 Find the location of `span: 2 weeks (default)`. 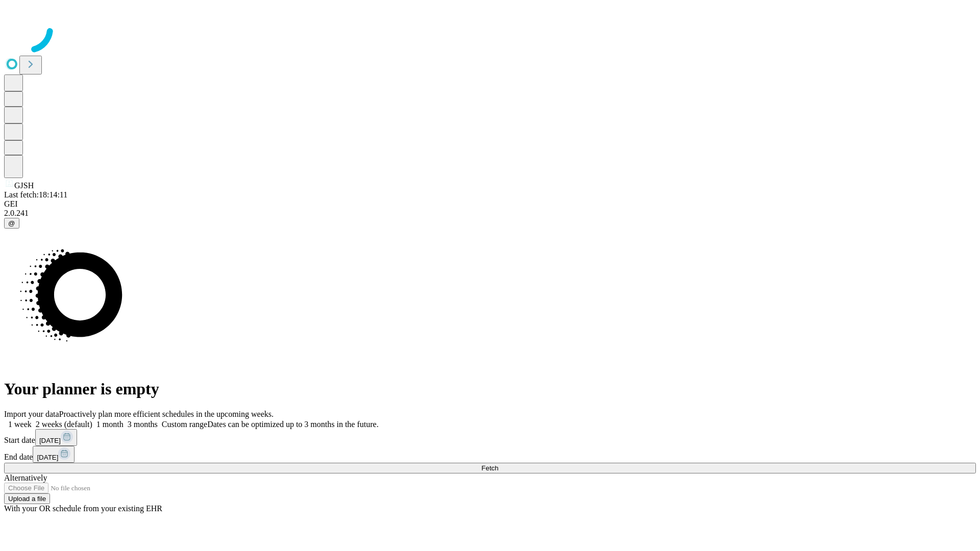

span: 2 weeks (default) is located at coordinates (64, 424).